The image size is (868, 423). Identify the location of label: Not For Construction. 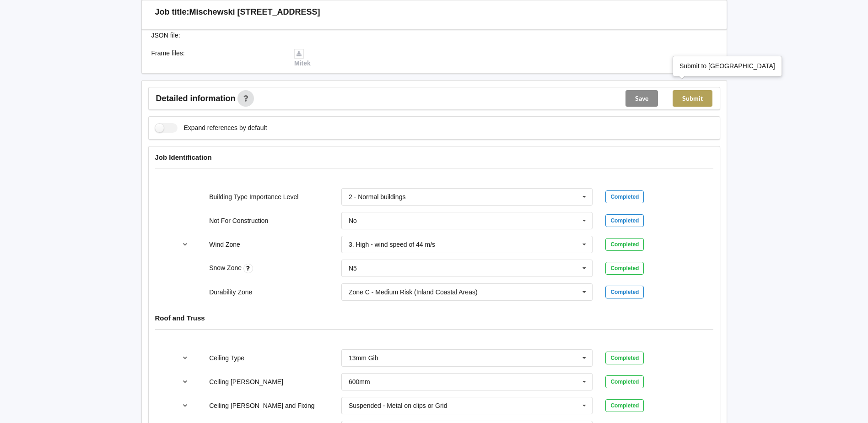
(239, 221).